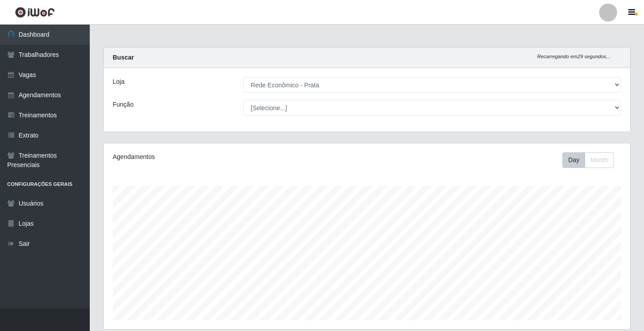 The width and height of the screenshot is (644, 331). Describe the element at coordinates (591, 160) in the screenshot. I see `div: Toolbar with button groups` at that location.